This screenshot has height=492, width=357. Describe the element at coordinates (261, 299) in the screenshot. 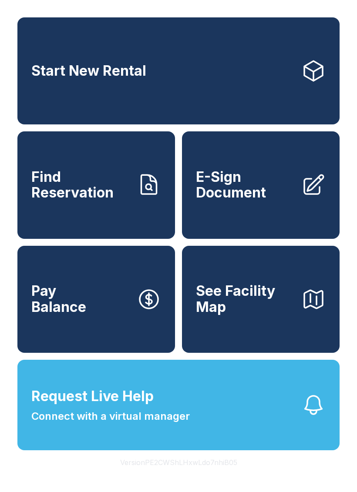

I see `button: See Facility Map` at that location.